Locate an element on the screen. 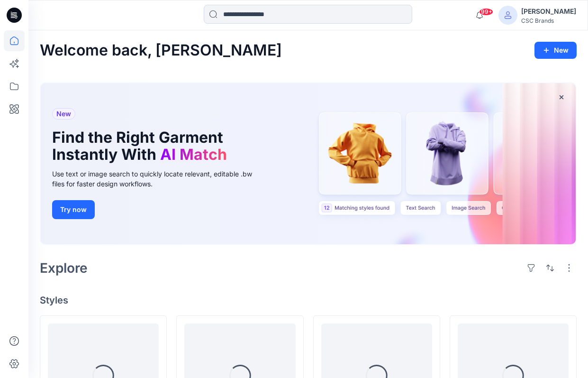 The image size is (588, 378). h2: Explore is located at coordinates (63, 268).